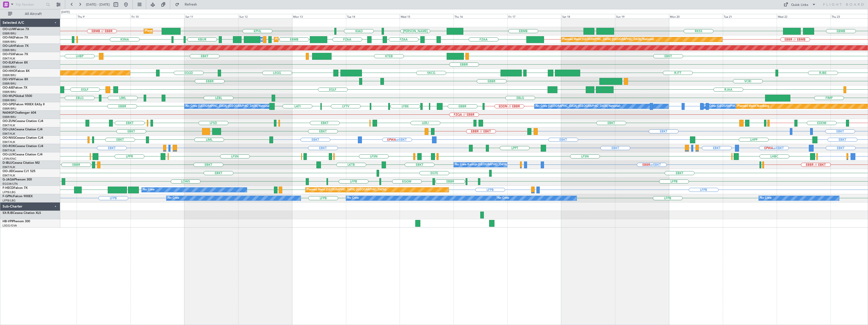 Image resolution: width=868 pixels, height=325 pixels. I want to click on a: OO-ROKCessna Citation CJ4, so click(23, 146).